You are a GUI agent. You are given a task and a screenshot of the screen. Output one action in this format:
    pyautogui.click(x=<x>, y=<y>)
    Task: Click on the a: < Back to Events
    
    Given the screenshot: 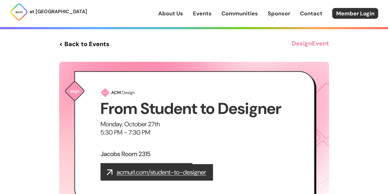 What is the action you would take?
    pyautogui.click(x=84, y=44)
    